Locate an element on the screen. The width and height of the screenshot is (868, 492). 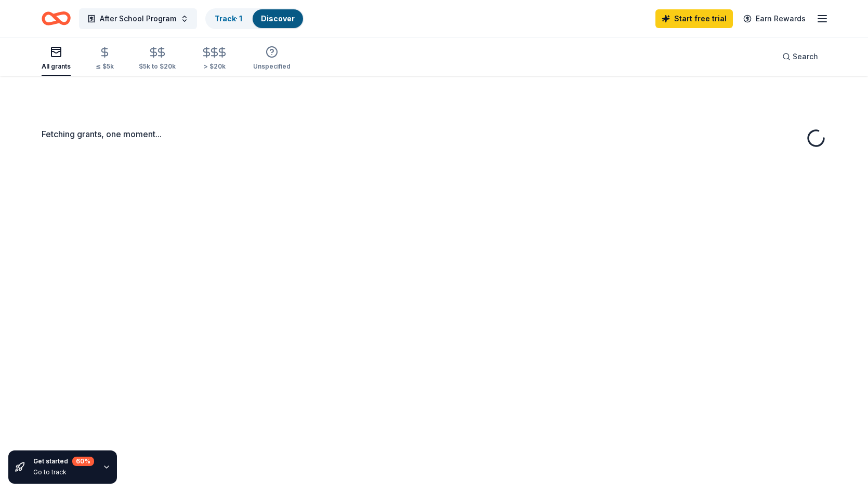
button: Search is located at coordinates (800, 56).